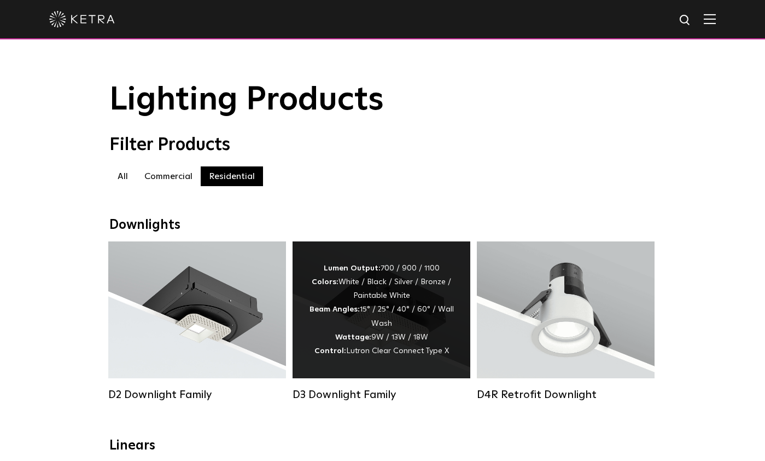 The image size is (765, 461). I want to click on label: Commercial, so click(169, 176).